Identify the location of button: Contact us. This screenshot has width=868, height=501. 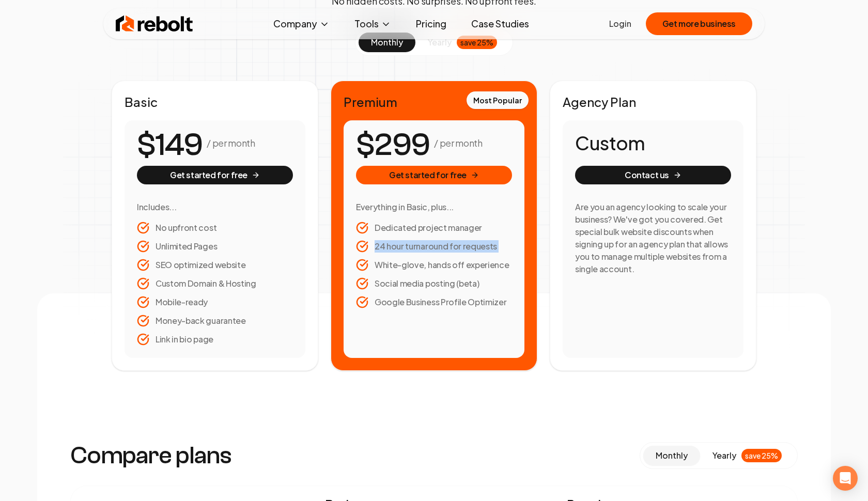
(653, 175).